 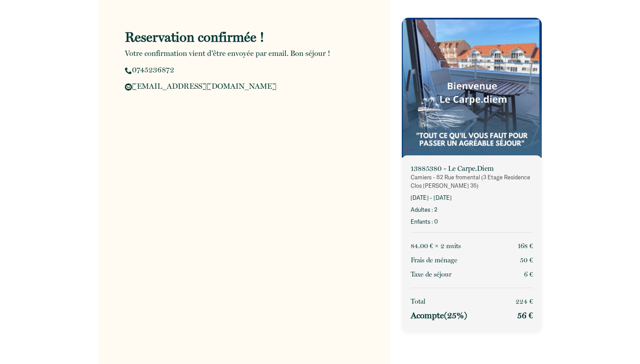 I want to click on p: Enfants : 0, so click(x=472, y=222).